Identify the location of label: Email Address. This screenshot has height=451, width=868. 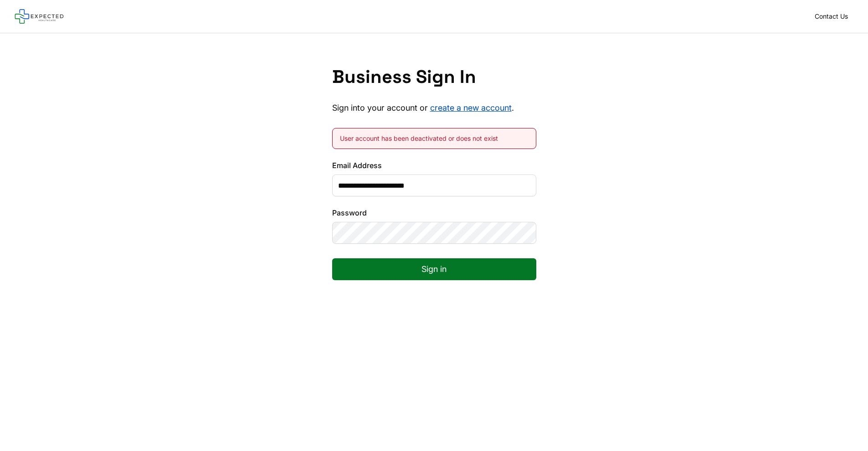
(434, 165).